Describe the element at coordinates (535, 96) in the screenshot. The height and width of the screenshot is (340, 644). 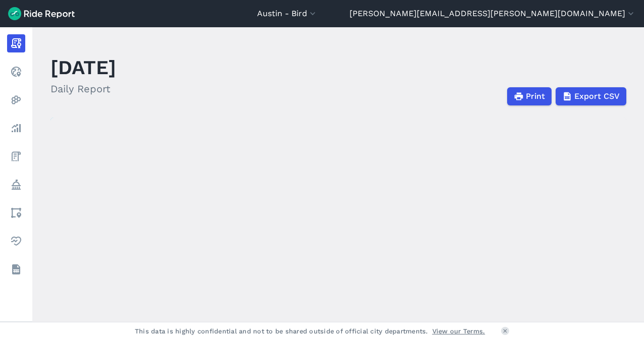
I see `span: Print` at that location.